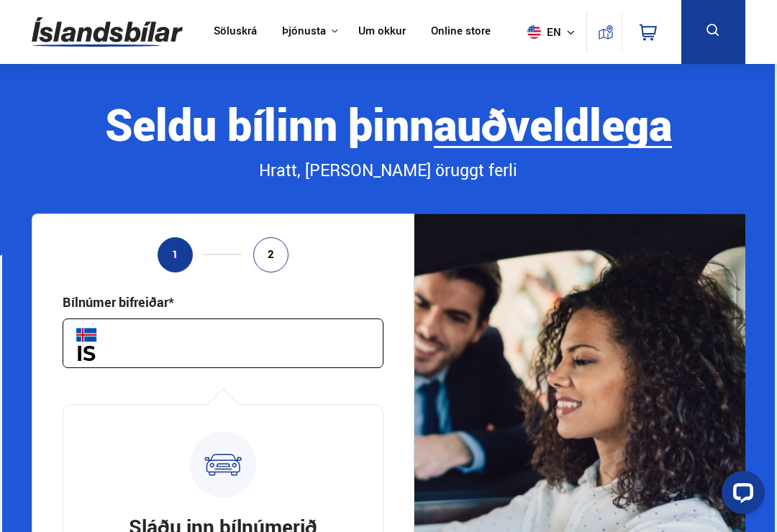  Describe the element at coordinates (460, 32) in the screenshot. I see `a: Online store` at that location.